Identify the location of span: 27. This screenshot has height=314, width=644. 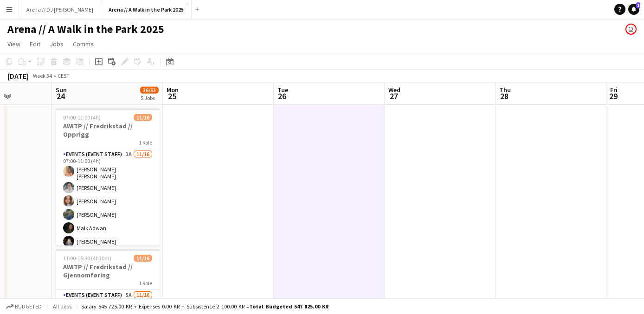
(394, 96).